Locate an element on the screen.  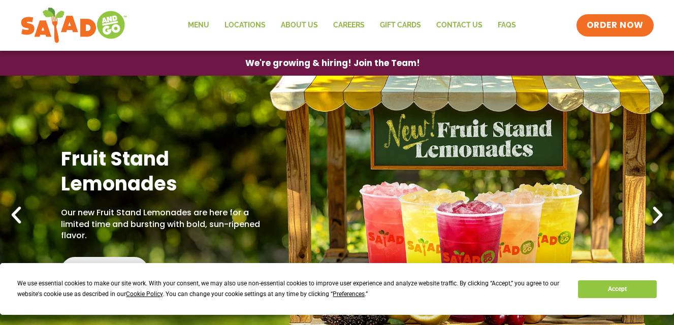
span: Preferences is located at coordinates (348, 294).